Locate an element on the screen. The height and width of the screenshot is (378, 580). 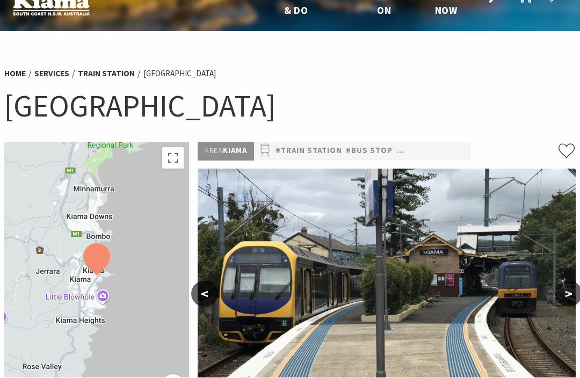
a: Train Station is located at coordinates (106, 74).